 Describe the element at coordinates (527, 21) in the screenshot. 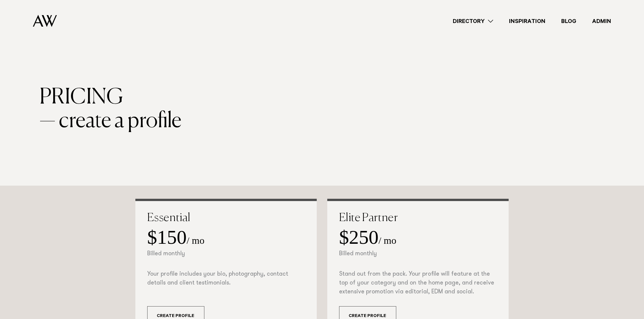

I see `a: Inspiration` at that location.